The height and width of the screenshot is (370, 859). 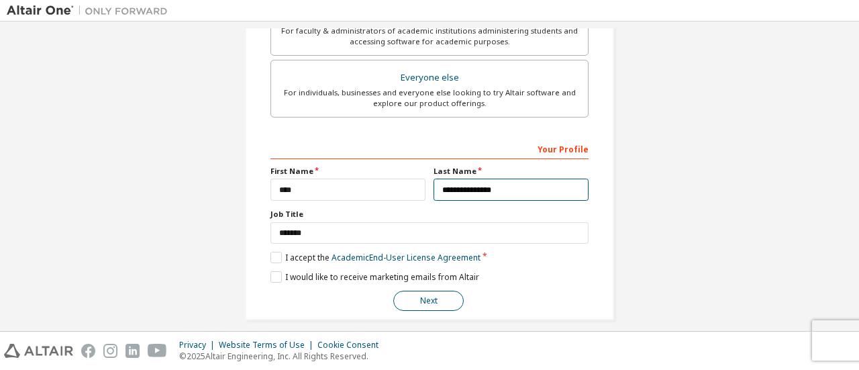 I want to click on div: Everyone else, so click(x=429, y=78).